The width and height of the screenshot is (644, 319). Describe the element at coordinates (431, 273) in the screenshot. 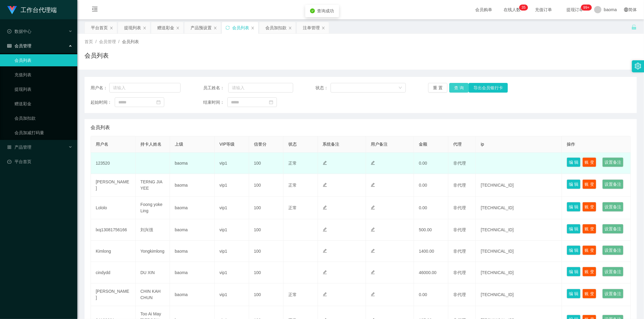

I see `td: 46000.00` at that location.